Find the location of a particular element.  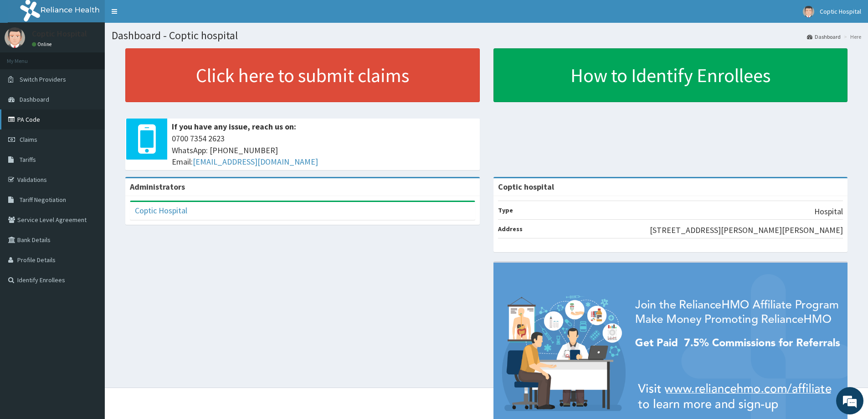

b: Administrators is located at coordinates (157, 186).